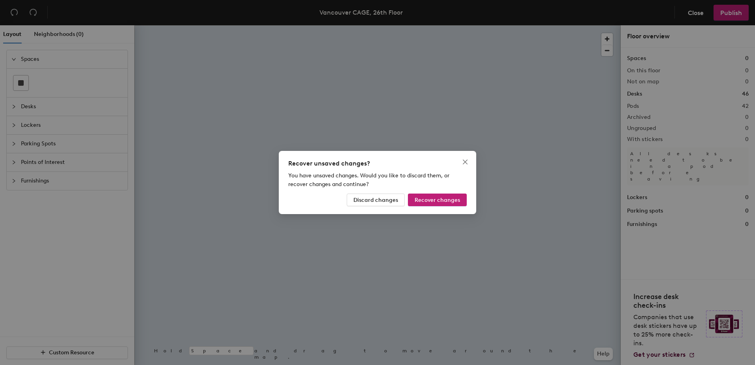 This screenshot has width=755, height=365. I want to click on button: Discard changes, so click(376, 200).